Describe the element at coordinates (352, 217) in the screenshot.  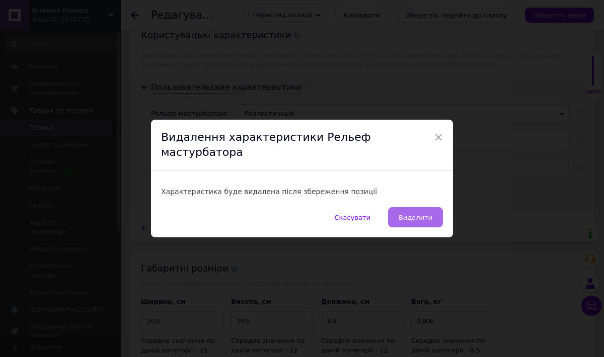
I see `span: Скасувати` at that location.